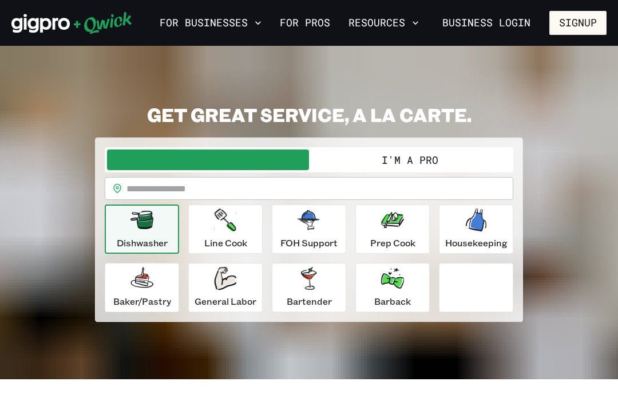 The width and height of the screenshot is (618, 405). What do you see at coordinates (225, 229) in the screenshot?
I see `button: Line Cook` at bounding box center [225, 229].